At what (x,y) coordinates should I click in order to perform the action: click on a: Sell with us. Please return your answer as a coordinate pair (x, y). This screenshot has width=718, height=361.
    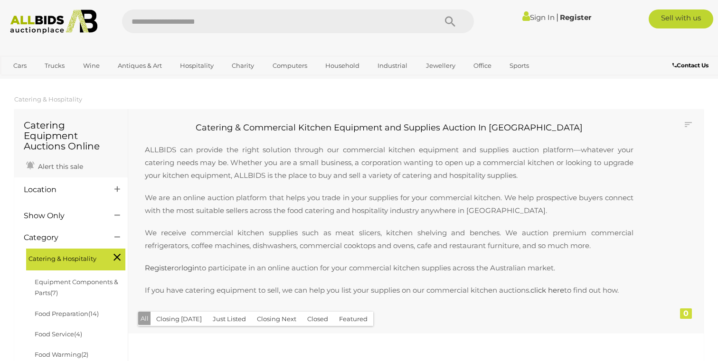
    Looking at the image, I should click on (681, 19).